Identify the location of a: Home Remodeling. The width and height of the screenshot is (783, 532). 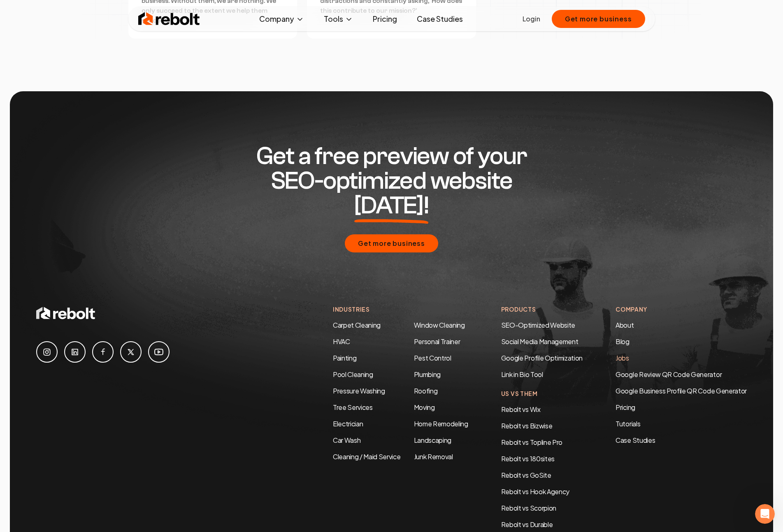
(441, 423).